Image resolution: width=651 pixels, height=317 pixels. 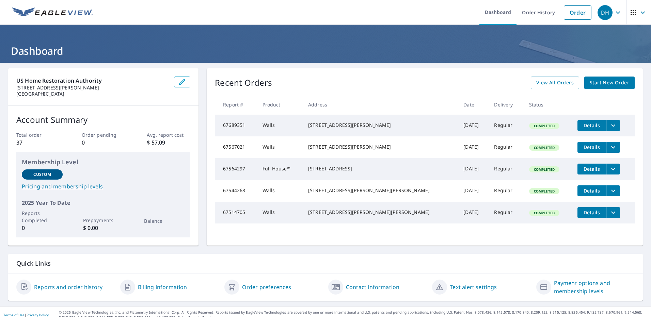 I want to click on button: filesDropdownBtn-67689351, so click(x=613, y=126).